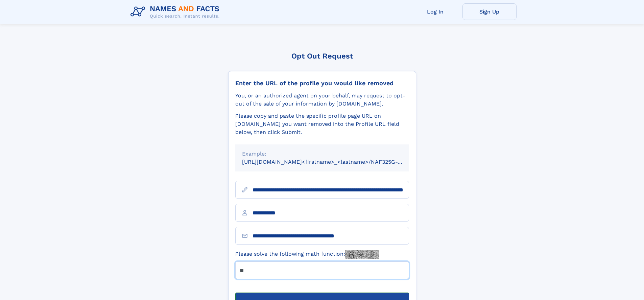 The width and height of the screenshot is (644, 300). What do you see at coordinates (322, 83) in the screenshot?
I see `div: Enter the URL of the profile you would like removed` at bounding box center [322, 83].